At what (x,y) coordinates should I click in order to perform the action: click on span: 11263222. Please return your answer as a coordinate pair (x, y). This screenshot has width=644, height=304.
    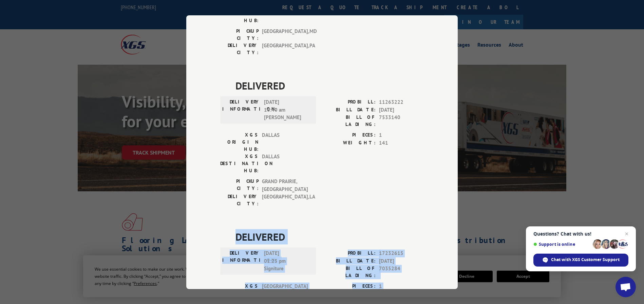
    Looking at the image, I should click on (402, 102).